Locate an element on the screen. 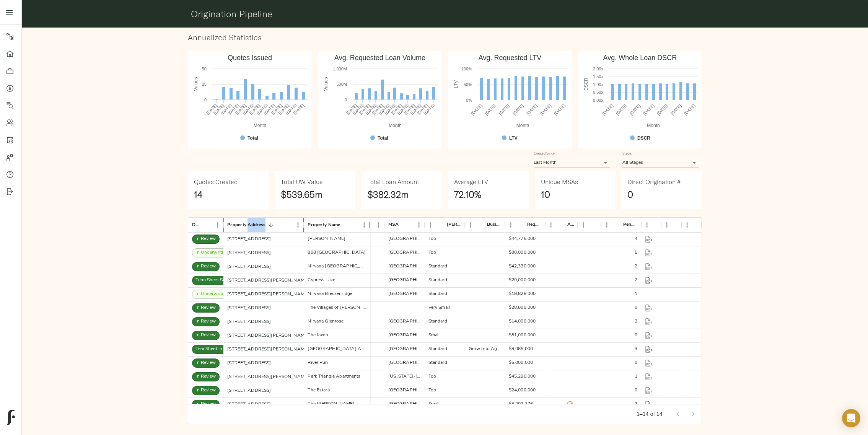  div: $45,290,000 is located at coordinates (522, 376).